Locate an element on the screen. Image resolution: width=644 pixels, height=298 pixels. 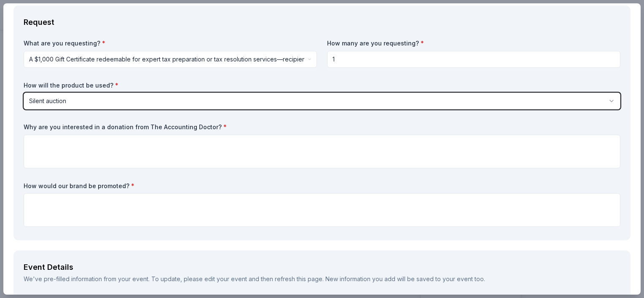
label: How would our brand be promoted? is located at coordinates (322, 186).